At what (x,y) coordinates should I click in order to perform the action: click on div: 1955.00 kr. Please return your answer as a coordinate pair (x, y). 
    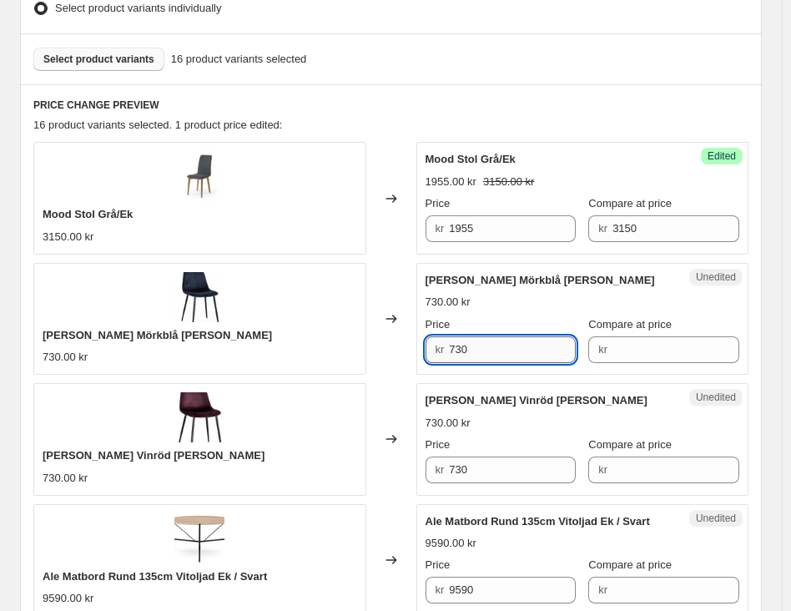
    Looking at the image, I should click on (451, 182).